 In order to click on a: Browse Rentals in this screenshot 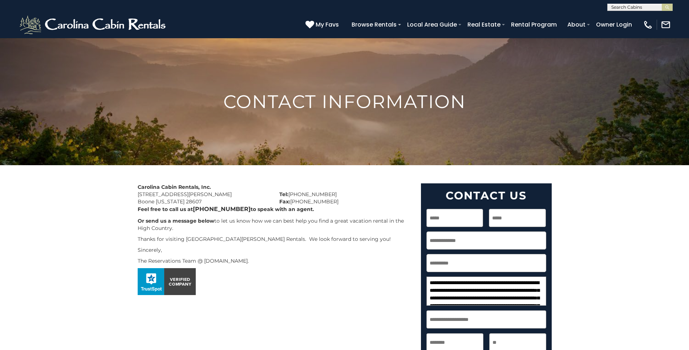, I will do `click(374, 24)`.